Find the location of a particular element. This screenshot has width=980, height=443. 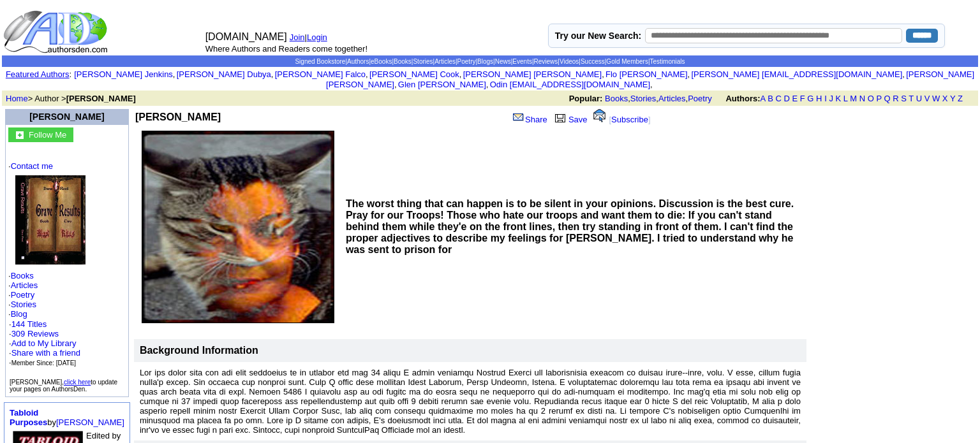

a: Signed Bookstore is located at coordinates (320, 61).